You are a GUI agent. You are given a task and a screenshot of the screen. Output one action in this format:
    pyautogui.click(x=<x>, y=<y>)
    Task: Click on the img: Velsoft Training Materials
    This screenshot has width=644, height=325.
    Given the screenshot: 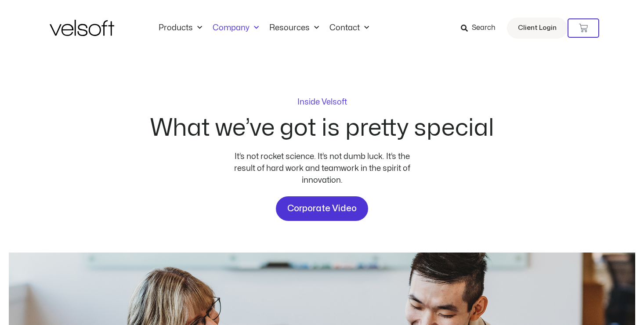 What is the action you would take?
    pyautogui.click(x=81, y=28)
    